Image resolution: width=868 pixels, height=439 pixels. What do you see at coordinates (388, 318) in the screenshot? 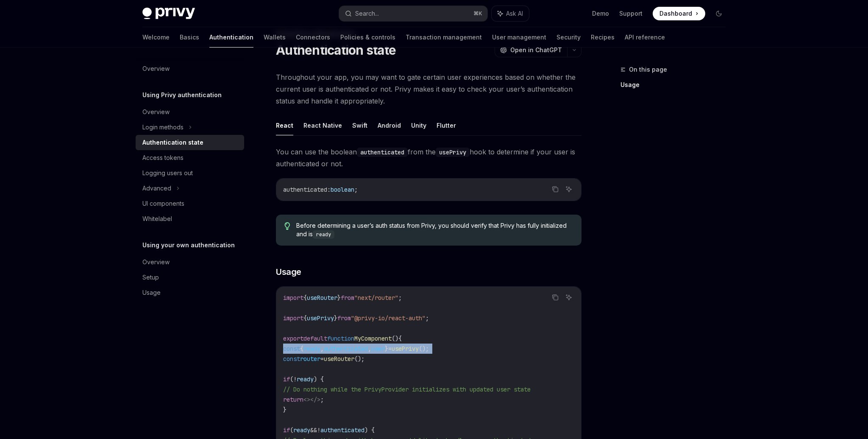
I see `span: "@privy-io/react-auth"` at bounding box center [388, 318].